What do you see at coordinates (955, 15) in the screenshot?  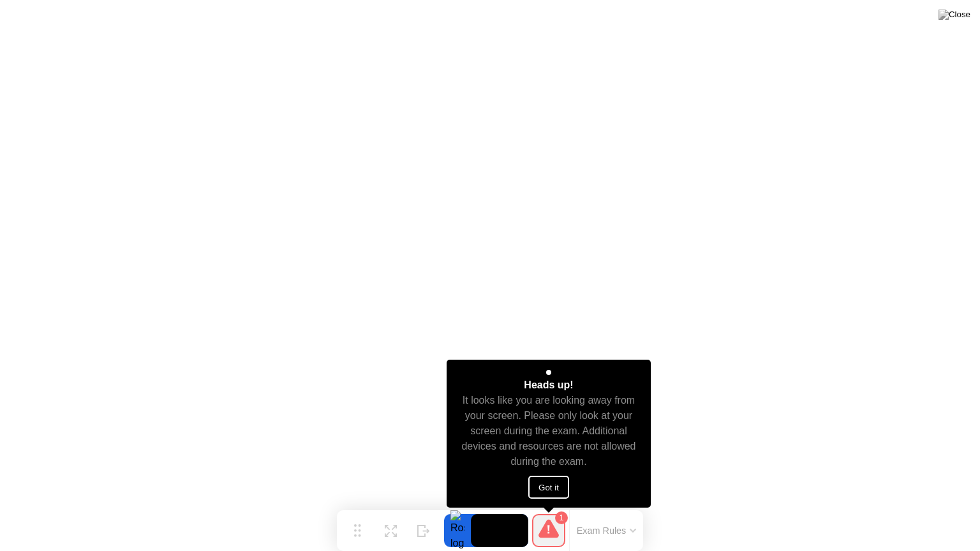 I see `img: Close` at bounding box center [955, 15].